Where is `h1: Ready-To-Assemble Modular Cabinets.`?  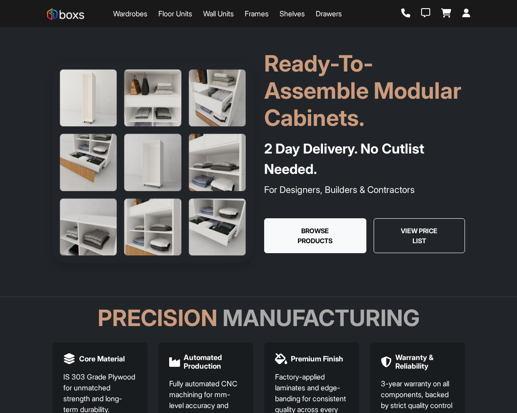
h1: Ready-To-Assemble Modular Cabinets. is located at coordinates (365, 90).